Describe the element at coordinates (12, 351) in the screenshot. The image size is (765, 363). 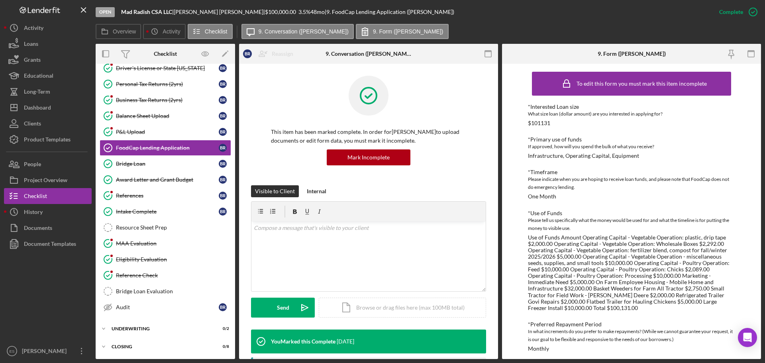
I see `text: ES` at that location.